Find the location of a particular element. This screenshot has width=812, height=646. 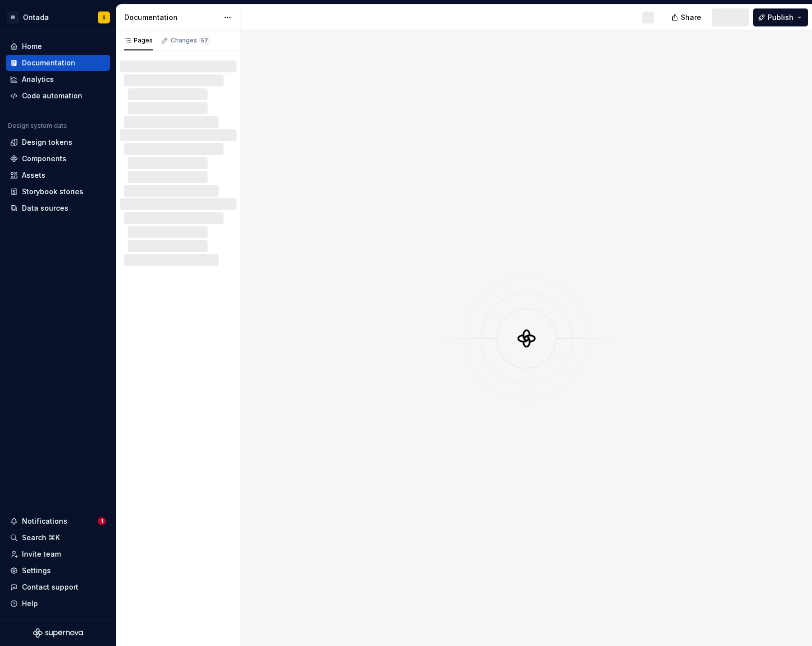

a: Home is located at coordinates (58, 46).